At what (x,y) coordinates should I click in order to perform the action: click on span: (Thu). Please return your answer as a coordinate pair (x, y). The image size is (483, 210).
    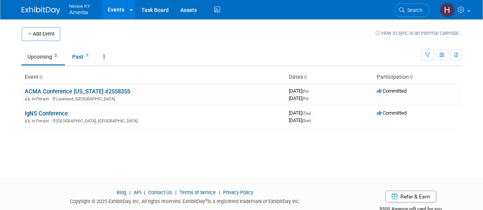
    Looking at the image, I should click on (307, 113).